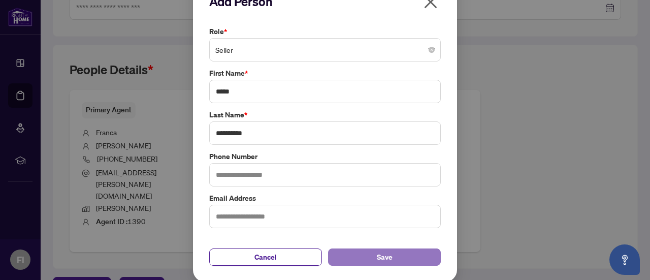 This screenshot has height=280, width=650. I want to click on button: Save, so click(385, 257).